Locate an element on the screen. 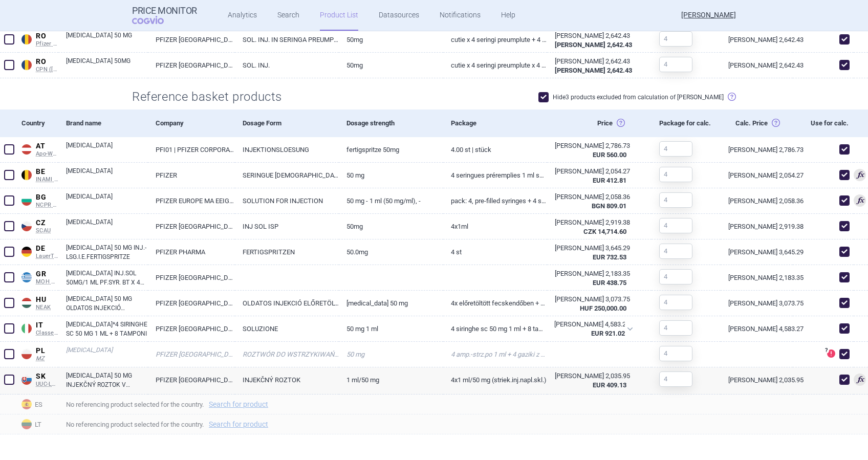  a: CZCZSCAU is located at coordinates (39, 225).